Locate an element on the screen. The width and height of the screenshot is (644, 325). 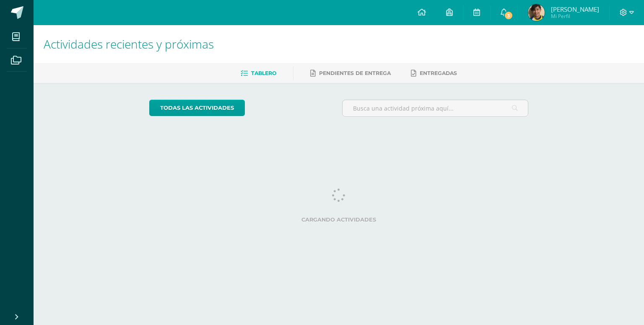
span: Pendientes de entrega is located at coordinates (355, 73).